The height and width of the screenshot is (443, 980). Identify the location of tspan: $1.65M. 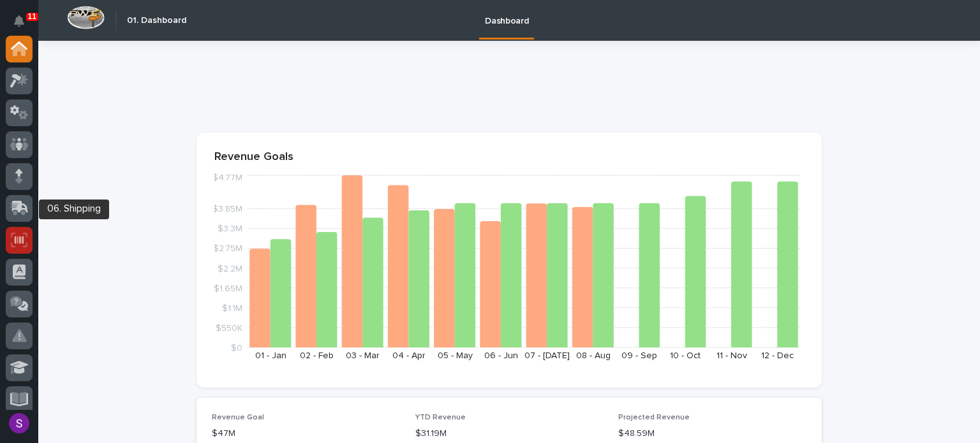
(227, 289).